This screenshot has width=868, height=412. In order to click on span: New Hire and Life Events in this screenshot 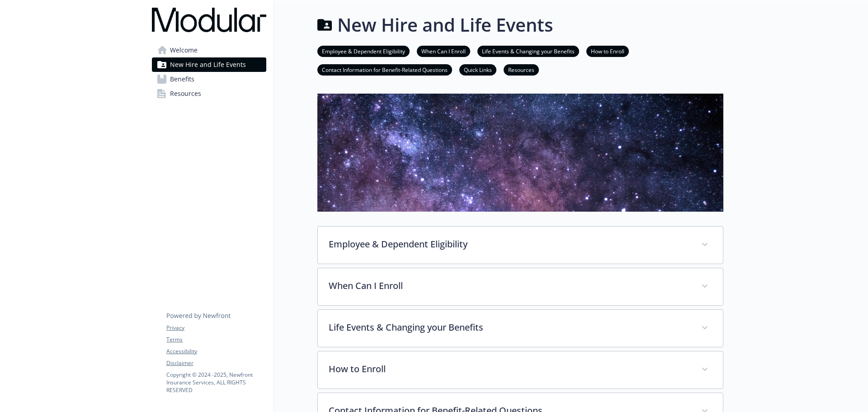, I will do `click(208, 64)`.